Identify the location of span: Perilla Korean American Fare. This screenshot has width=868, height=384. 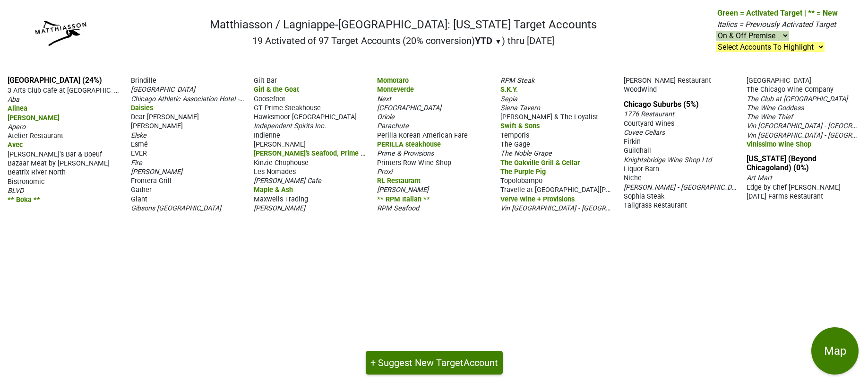
(423, 136).